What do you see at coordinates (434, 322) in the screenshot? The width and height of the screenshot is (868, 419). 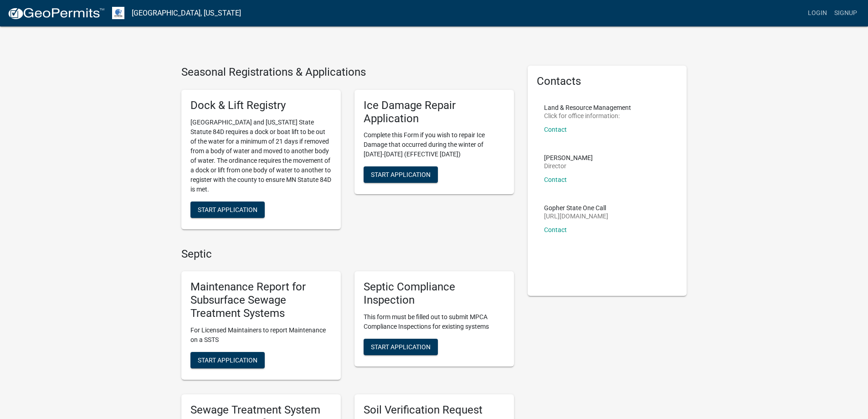 I see `p: This form must be filled out to submit MPCA Compliance Inspections for existing systems` at bounding box center [434, 322].